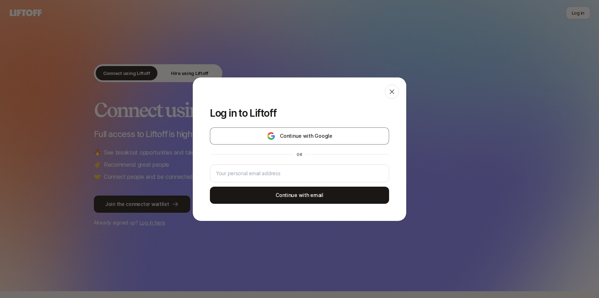 This screenshot has width=599, height=298. I want to click on button: Continue with Google, so click(300, 136).